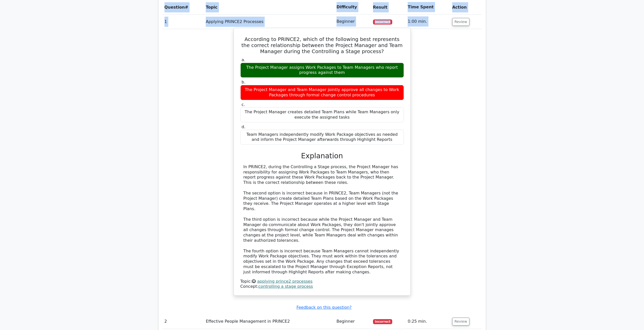  What do you see at coordinates (269, 22) in the screenshot?
I see `td: Applying PRINCE2 Processes` at bounding box center [269, 22].